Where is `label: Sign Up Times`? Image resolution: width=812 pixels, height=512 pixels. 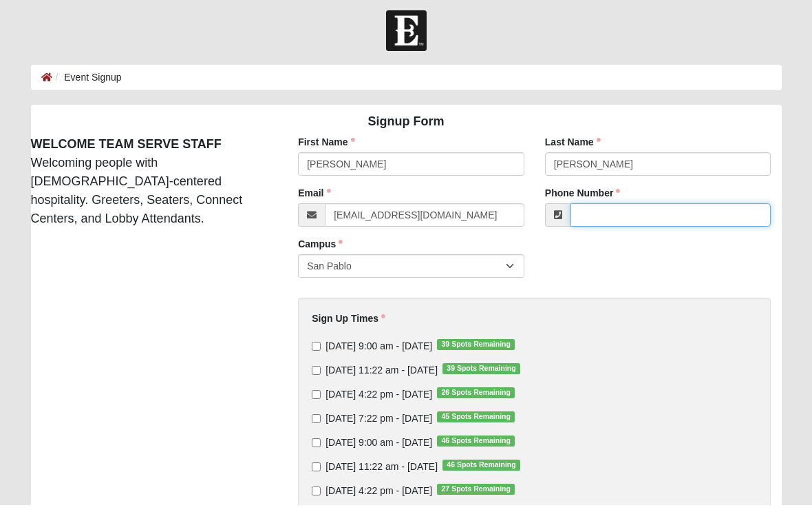
label: Sign Up Times is located at coordinates (348, 325).